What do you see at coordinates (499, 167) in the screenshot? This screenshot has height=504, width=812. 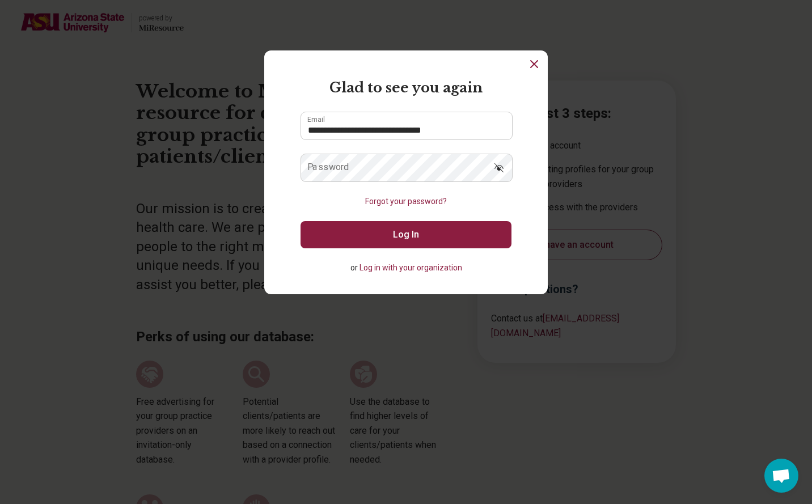 I see `button: Show password` at bounding box center [499, 167].